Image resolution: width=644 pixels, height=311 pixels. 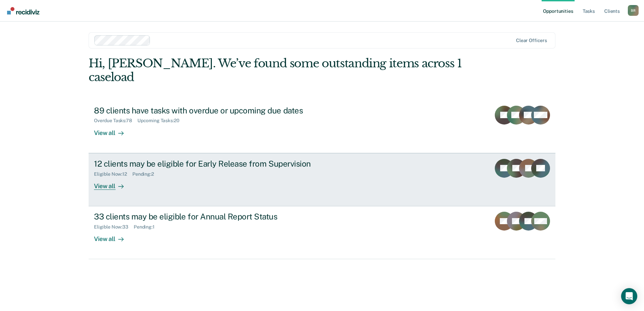 I want to click on a: 12 clients may be eligible for Early Release from SupervisionEligible Now:12Pending:2View all, so click(x=322, y=180).